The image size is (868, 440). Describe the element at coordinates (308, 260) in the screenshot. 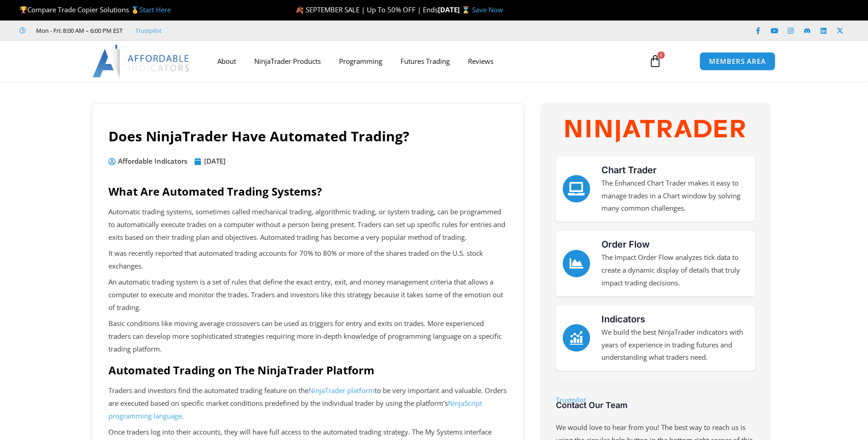

I see `p: It was recently reported that automated trading accounts for 70% to 80% or more of the shares tra...` at that location.